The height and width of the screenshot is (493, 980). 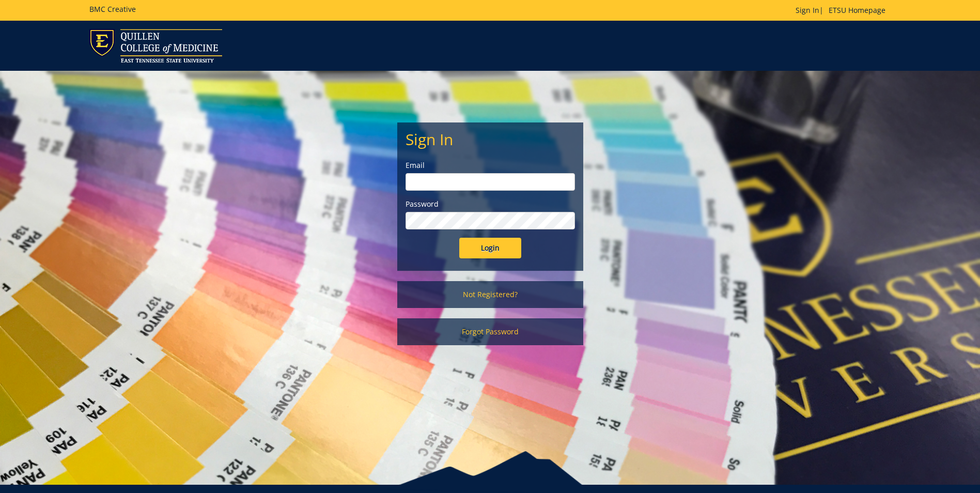 What do you see at coordinates (155, 45) in the screenshot?
I see `img: ETSU logo` at bounding box center [155, 45].